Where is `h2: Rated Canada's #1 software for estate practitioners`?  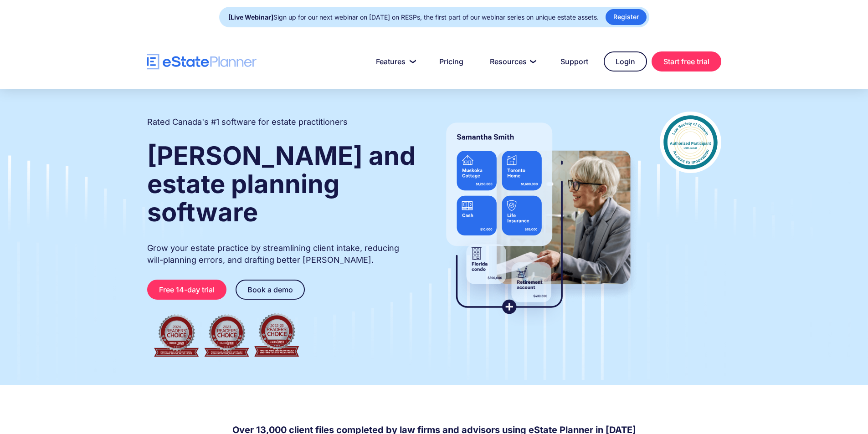 h2: Rated Canada's #1 software for estate practitioners is located at coordinates (248, 122).